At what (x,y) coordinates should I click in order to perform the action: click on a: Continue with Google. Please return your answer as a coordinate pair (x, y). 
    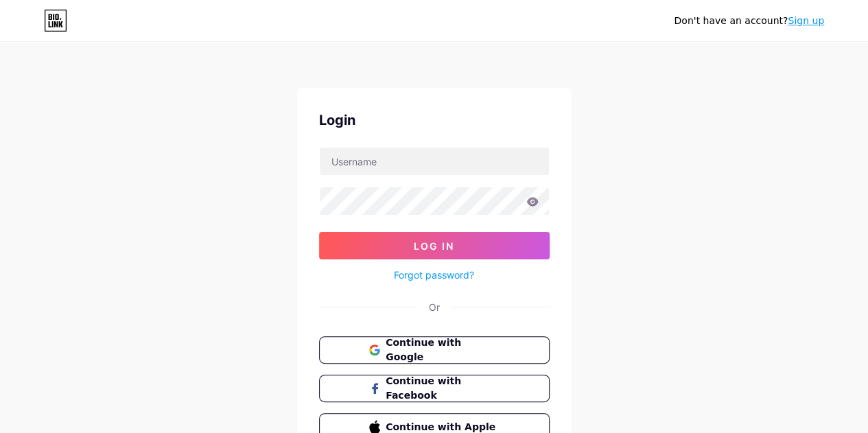
    Looking at the image, I should click on (434, 350).